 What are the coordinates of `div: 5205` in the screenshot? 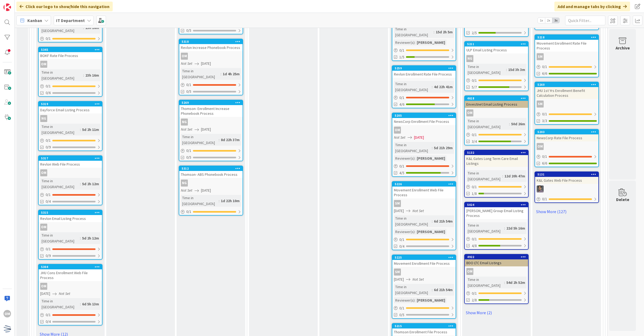 It's located at (424, 115).